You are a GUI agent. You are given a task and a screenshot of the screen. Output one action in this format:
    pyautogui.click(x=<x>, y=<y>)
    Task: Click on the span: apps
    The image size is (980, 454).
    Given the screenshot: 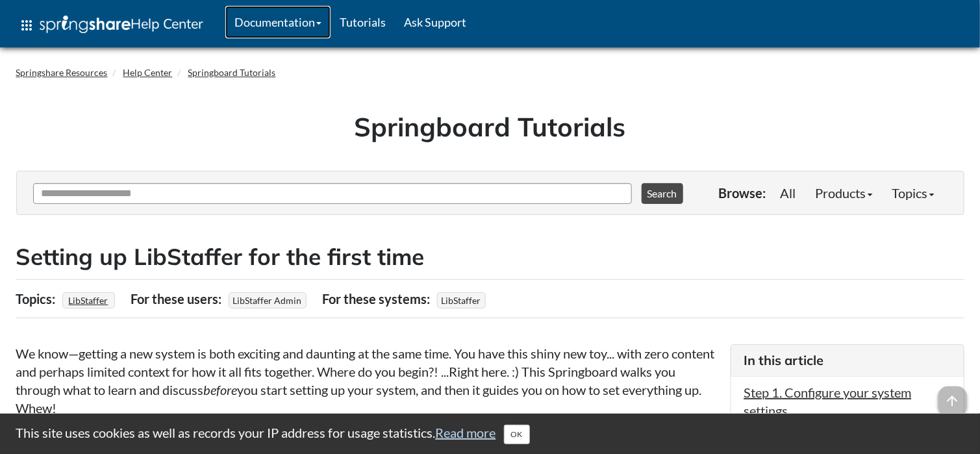 What is the action you would take?
    pyautogui.click(x=27, y=25)
    